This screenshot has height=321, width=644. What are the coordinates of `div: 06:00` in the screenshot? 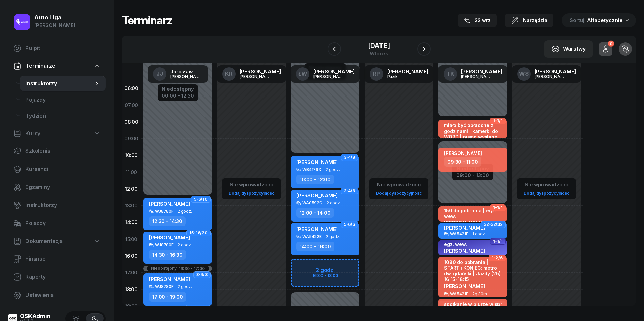 It's located at (132, 89).